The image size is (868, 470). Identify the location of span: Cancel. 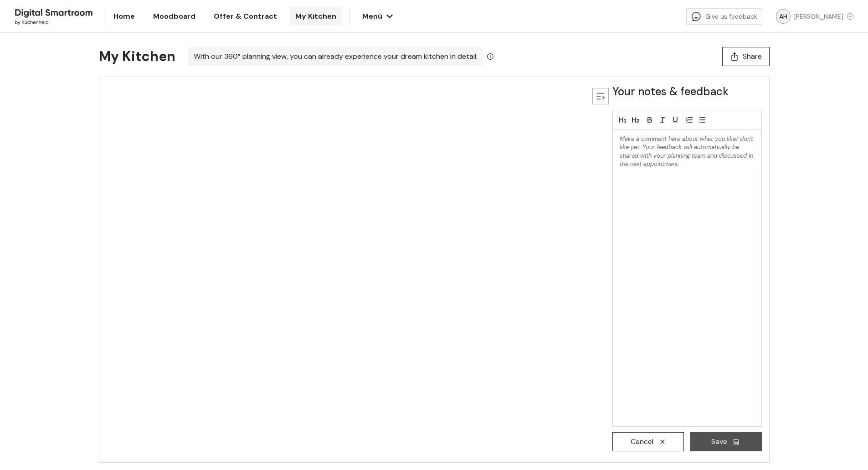
(642, 441).